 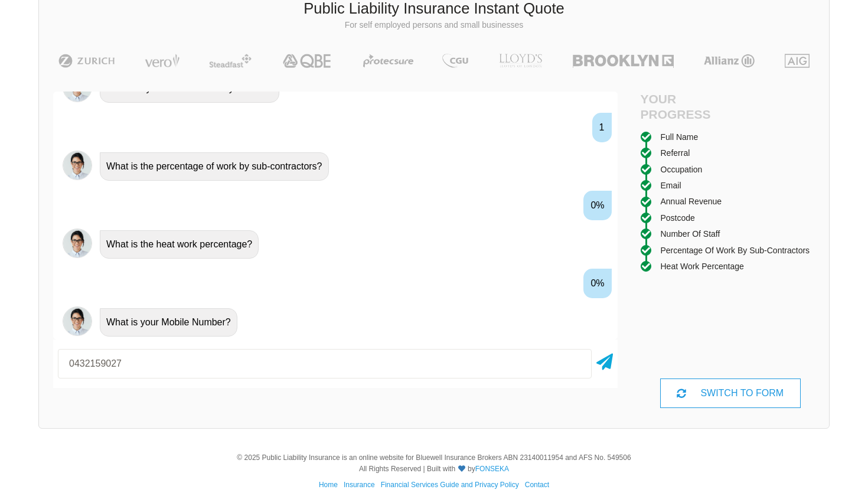 What do you see at coordinates (521, 61) in the screenshot?
I see `img: LLOYD's | Public Liability Insurance` at bounding box center [521, 61].